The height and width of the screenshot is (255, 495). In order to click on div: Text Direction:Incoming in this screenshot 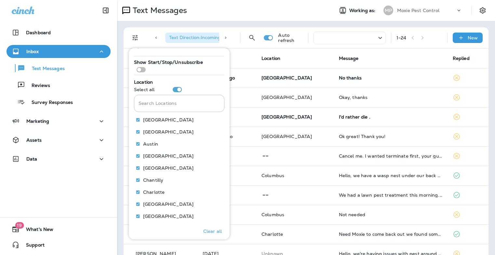, I will do `click(198, 38)`.